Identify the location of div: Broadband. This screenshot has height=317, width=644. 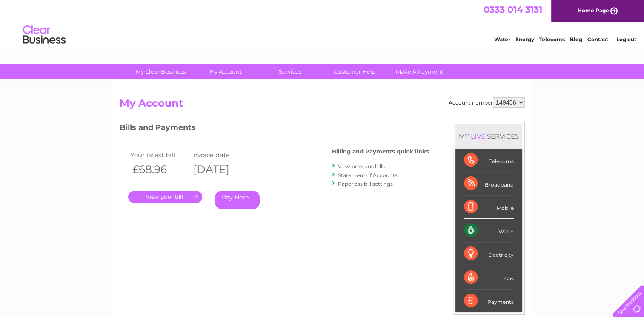
(489, 184).